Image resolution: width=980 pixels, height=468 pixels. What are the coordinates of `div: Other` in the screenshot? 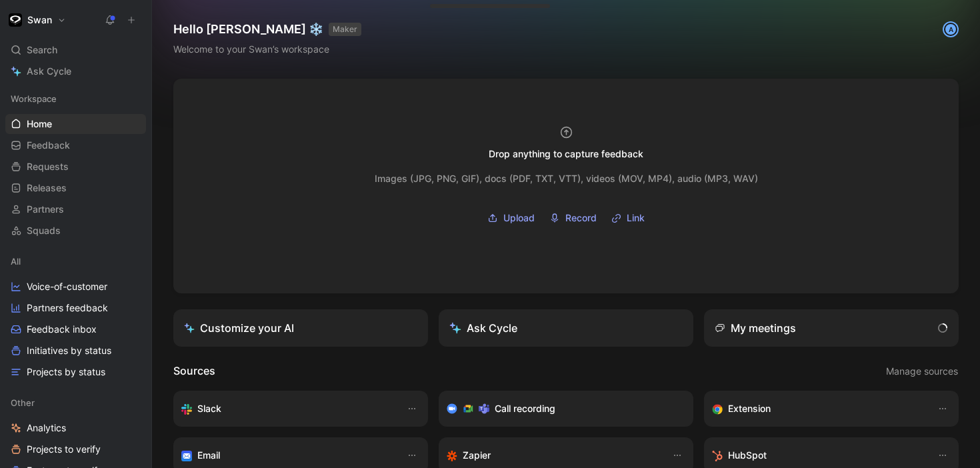 It's located at (75, 402).